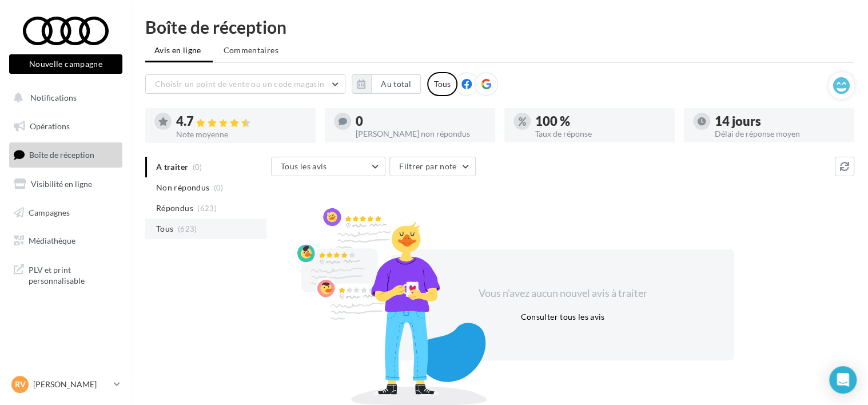 The width and height of the screenshot is (868, 405). Describe the element at coordinates (780, 121) in the screenshot. I see `div: 14 jours` at that location.